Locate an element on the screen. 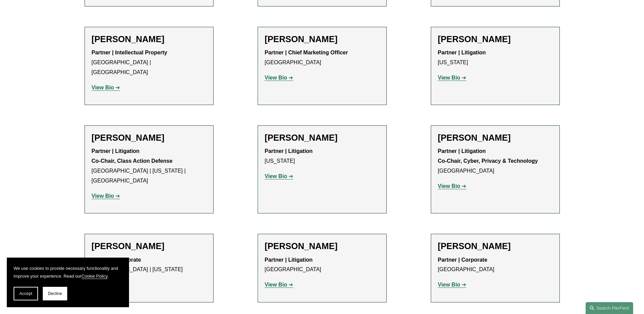  strong: Partner | Litigation Co-Chair, Class Action Defense is located at coordinates (132, 156).